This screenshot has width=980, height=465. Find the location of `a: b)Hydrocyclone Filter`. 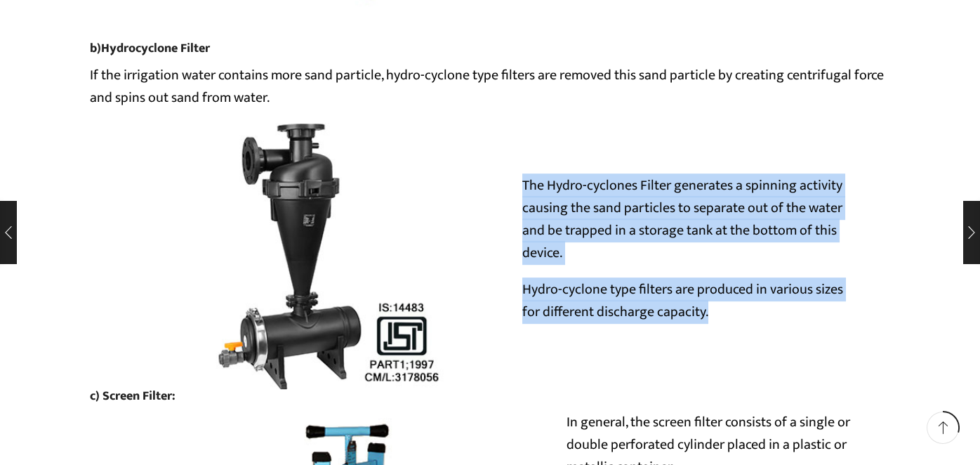

a: b)Hydrocyclone Filter is located at coordinates (149, 49).